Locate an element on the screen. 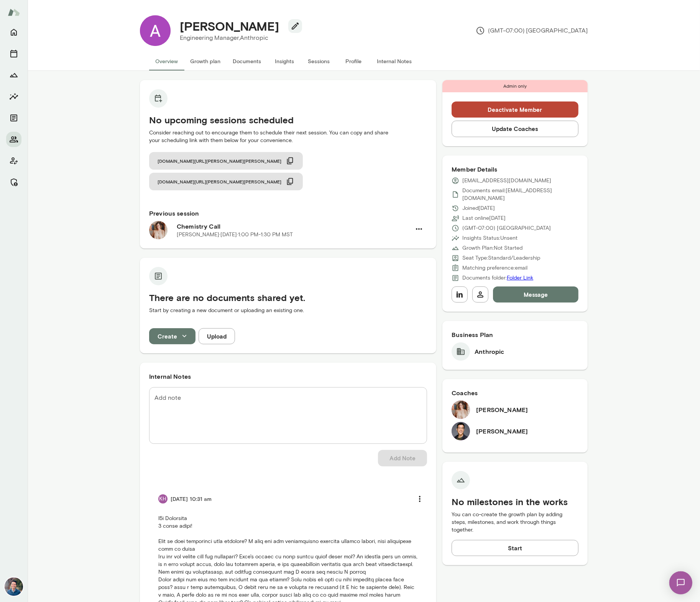  button: Deactivate Member is located at coordinates (515, 109).